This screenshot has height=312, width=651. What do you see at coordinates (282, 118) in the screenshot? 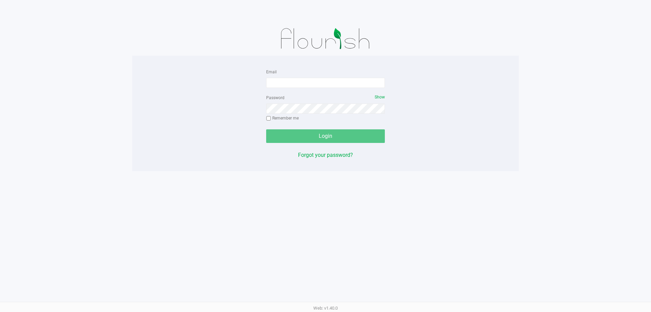
I see `label: Remember me` at bounding box center [282, 118].